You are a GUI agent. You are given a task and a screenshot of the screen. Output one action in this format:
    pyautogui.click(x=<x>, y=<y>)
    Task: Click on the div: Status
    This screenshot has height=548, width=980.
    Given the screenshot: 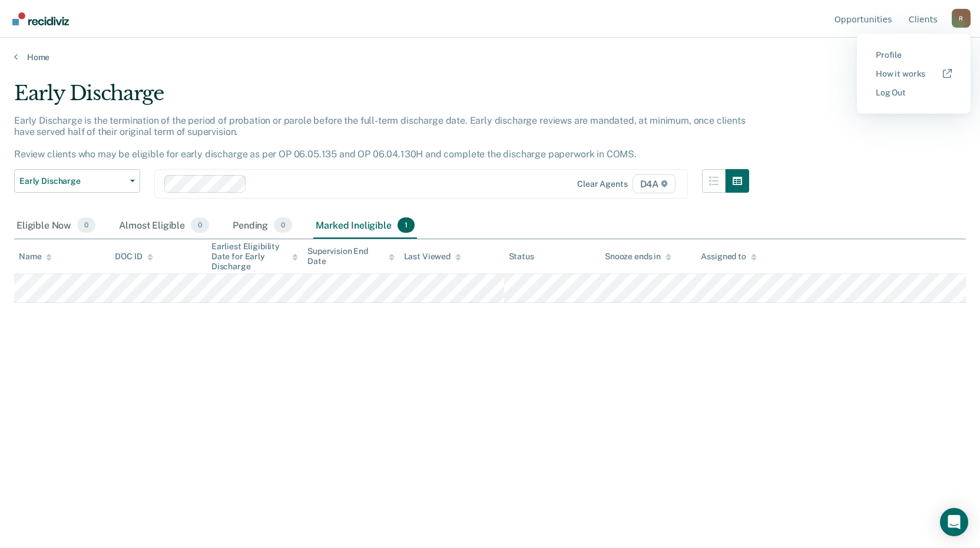 What is the action you would take?
    pyautogui.click(x=522, y=256)
    